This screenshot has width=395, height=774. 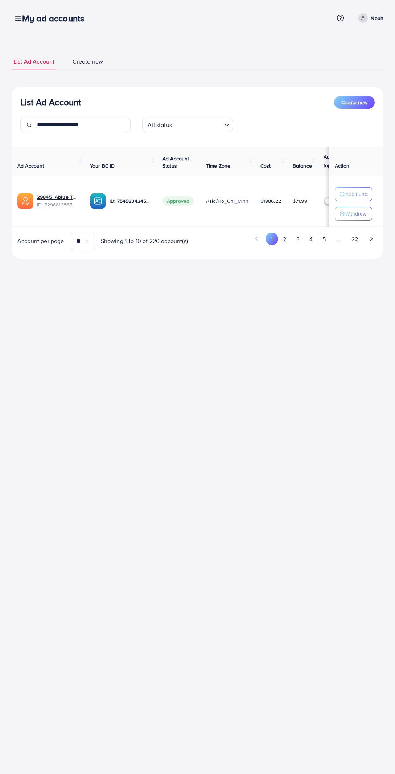 What do you see at coordinates (285, 239) in the screenshot?
I see `button: Go to page 2` at bounding box center [285, 239].